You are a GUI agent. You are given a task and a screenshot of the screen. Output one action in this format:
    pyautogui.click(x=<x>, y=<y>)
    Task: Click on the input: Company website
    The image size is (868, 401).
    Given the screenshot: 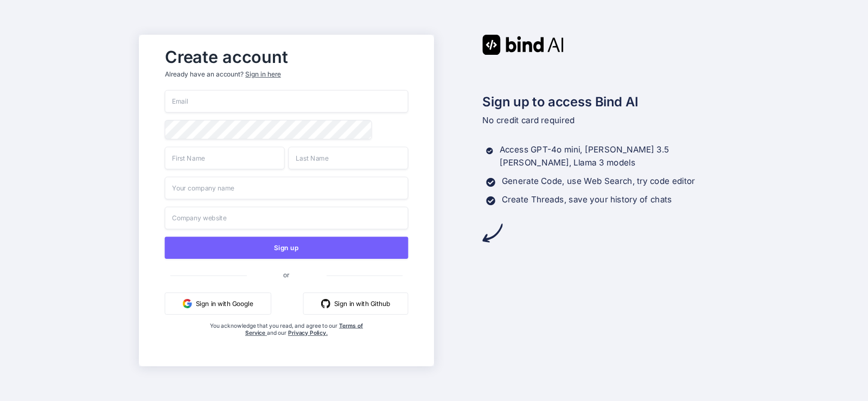 What is the action you would take?
    pyautogui.click(x=286, y=218)
    